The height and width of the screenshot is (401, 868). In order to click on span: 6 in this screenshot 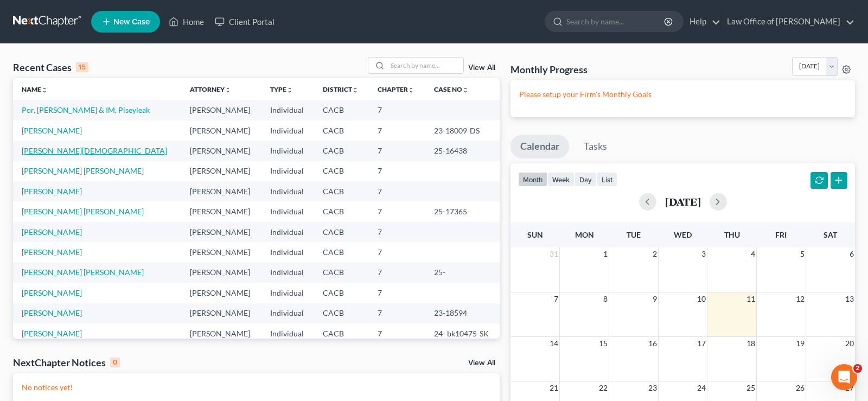, I will do `click(851, 254)`.